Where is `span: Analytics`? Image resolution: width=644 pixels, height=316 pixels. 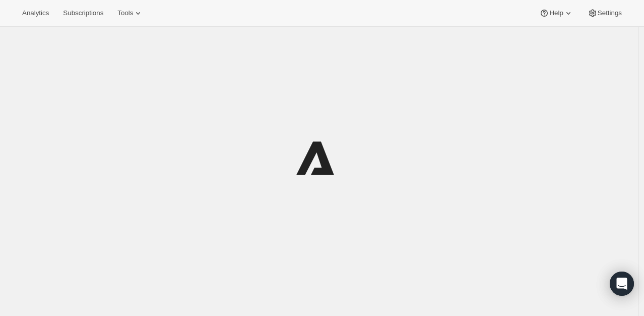 span: Analytics is located at coordinates (36, 13).